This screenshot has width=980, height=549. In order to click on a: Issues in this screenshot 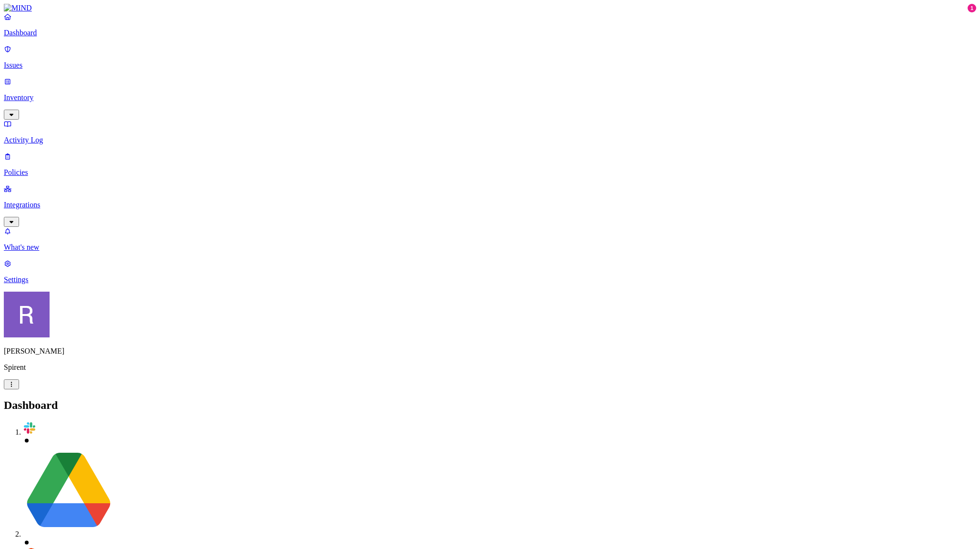, I will do `click(490, 57)`.